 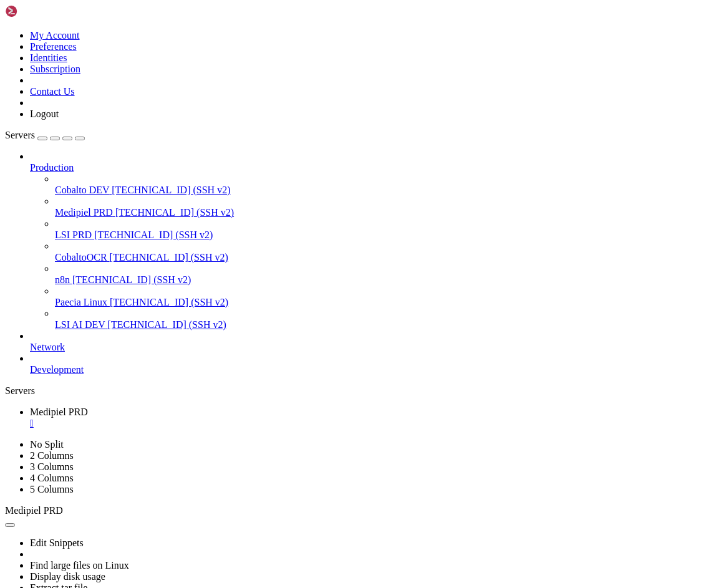 I want to click on a: Edit Snippets, so click(x=56, y=543).